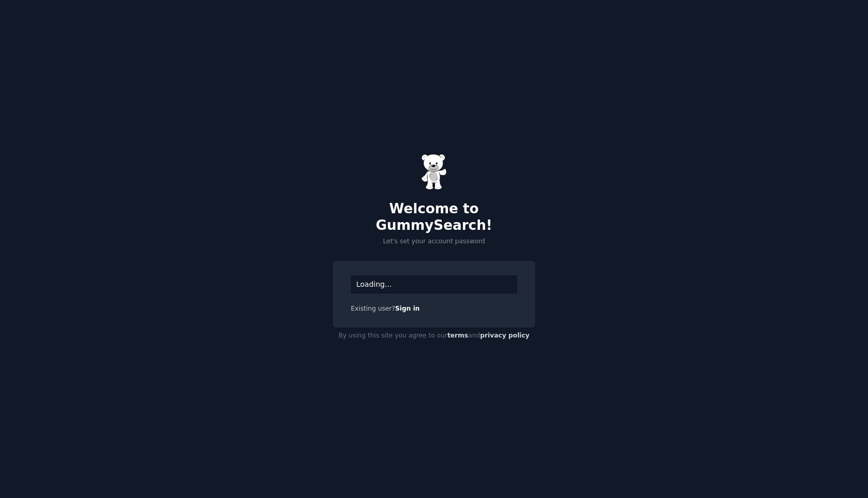 This screenshot has height=498, width=868. Describe the element at coordinates (505, 335) in the screenshot. I see `a: privacy policy` at that location.